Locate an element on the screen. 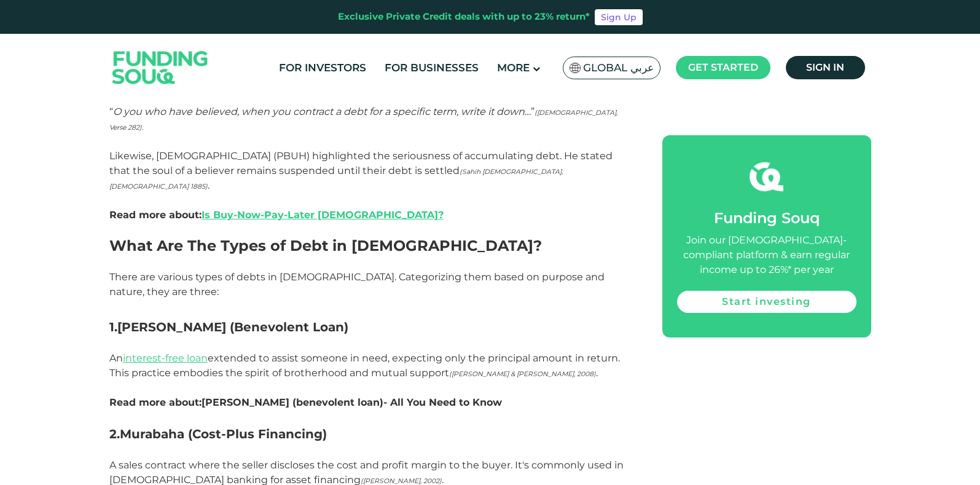  a: Sign in is located at coordinates (825, 68).